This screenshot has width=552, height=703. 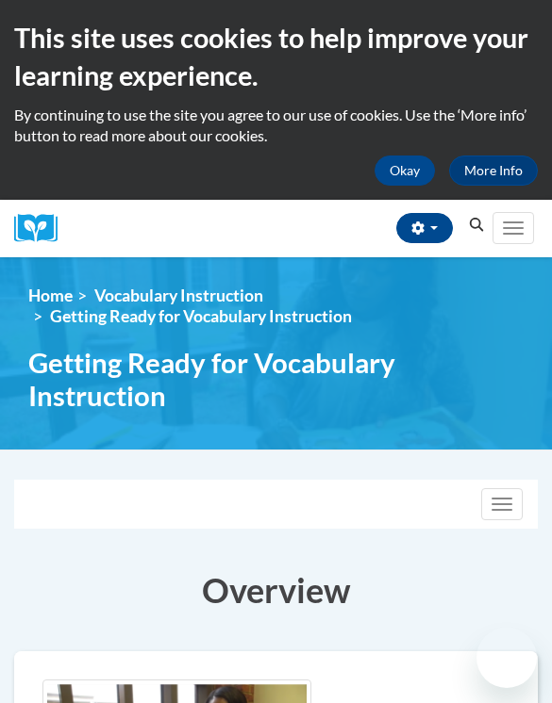 What do you see at coordinates (275, 125) in the screenshot?
I see `p: By continuing to use the site you agree to our use of cookies. Use the ‘More info’ button to read...` at bounding box center [275, 125].